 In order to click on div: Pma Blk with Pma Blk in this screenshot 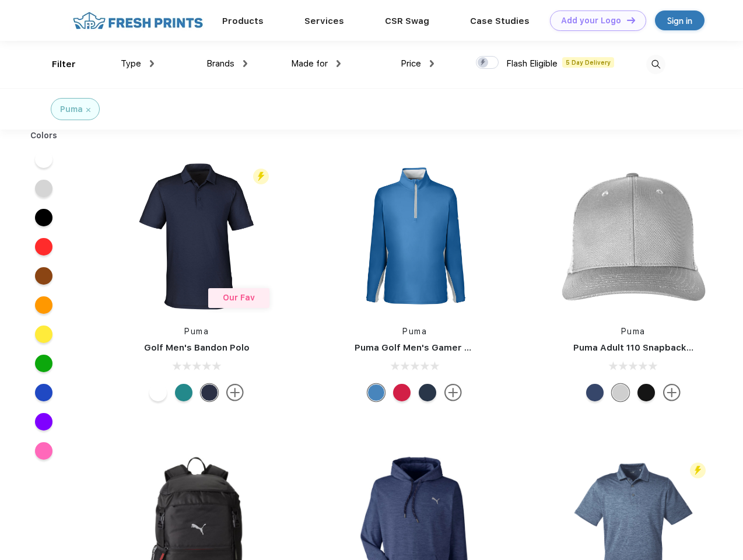, I will do `click(646, 392)`.